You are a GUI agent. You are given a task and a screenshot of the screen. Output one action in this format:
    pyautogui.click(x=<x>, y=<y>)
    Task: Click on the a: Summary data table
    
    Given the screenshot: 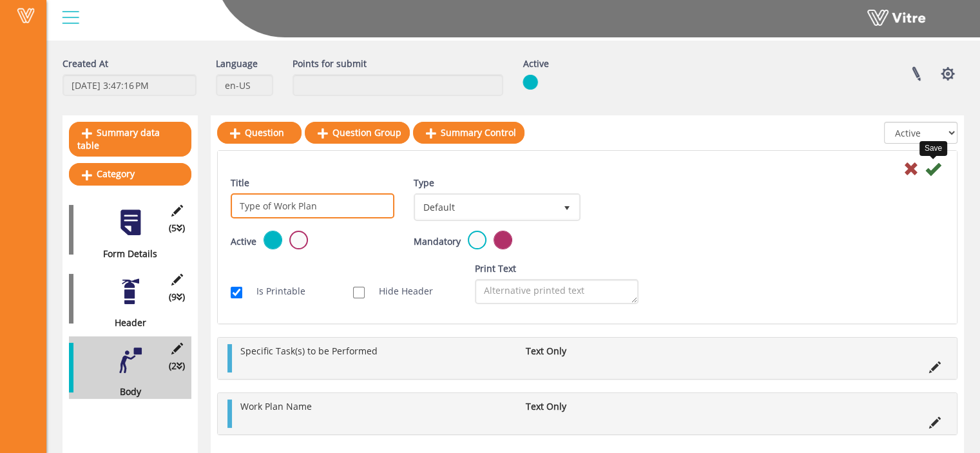 What is the action you would take?
    pyautogui.click(x=130, y=139)
    